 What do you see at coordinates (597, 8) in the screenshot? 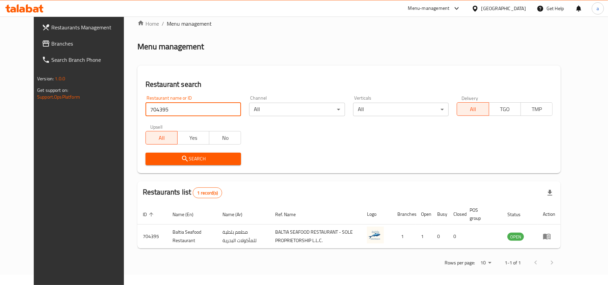
I see `span: a` at bounding box center [597, 8].